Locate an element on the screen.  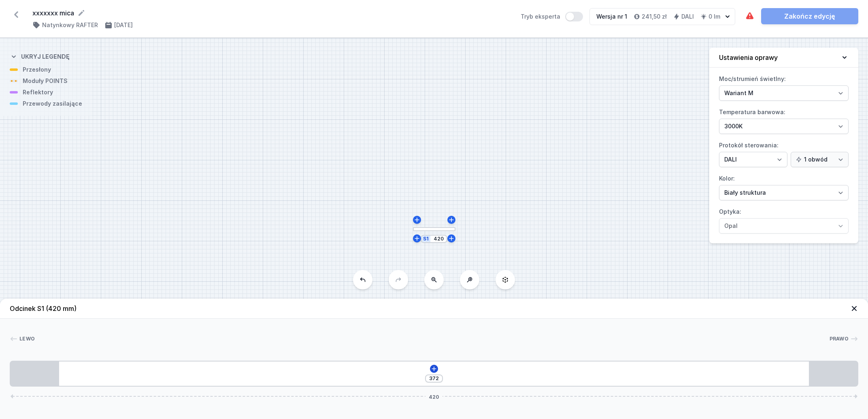
span: 420 is located at coordinates (434, 396).